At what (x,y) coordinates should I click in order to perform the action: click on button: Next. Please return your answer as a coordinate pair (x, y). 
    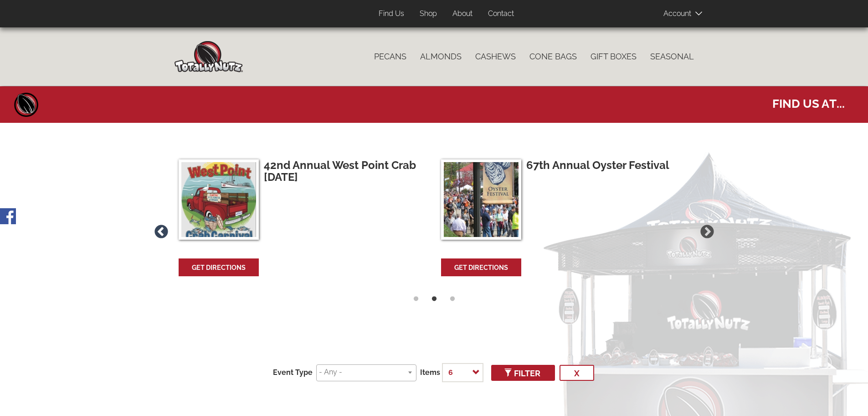
    Looking at the image, I should click on (707, 232).